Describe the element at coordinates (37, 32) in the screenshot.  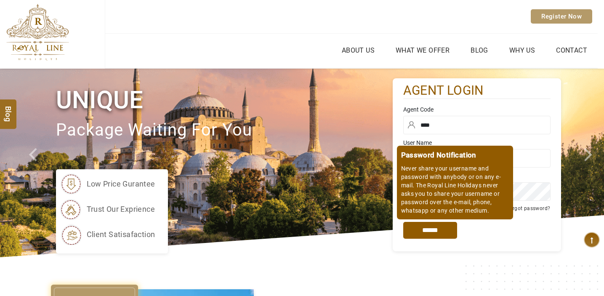
I see `img: The Royal Line Holidays` at that location.